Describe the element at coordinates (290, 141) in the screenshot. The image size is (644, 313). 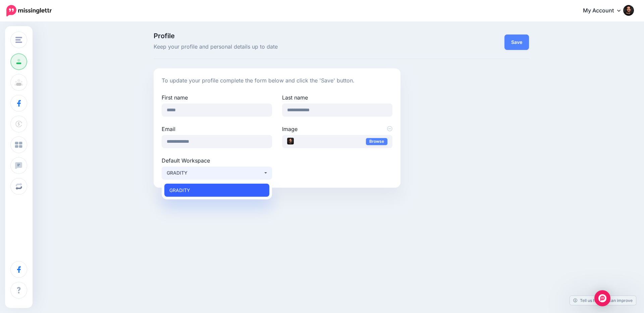
I see `img: Marco4_thumb.jpg` at that location.